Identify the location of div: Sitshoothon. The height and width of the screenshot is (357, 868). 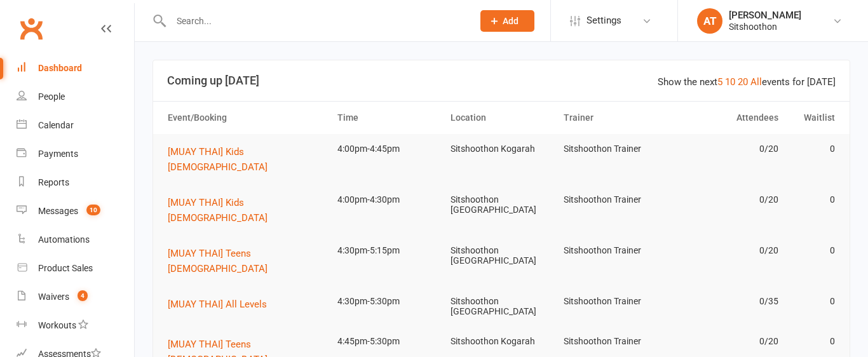
(765, 26).